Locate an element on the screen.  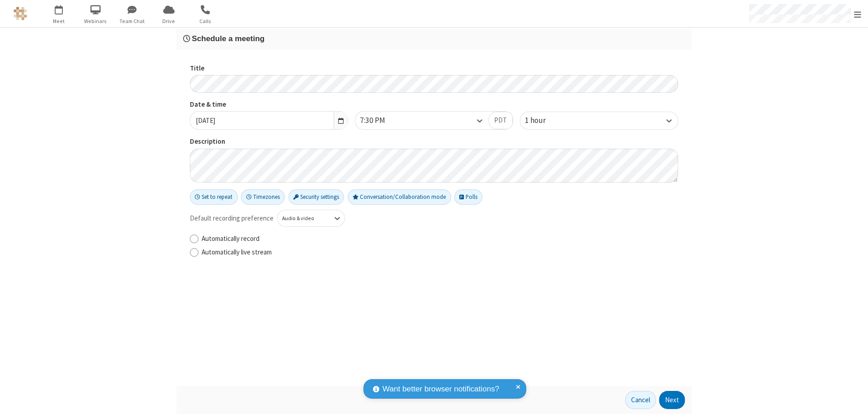
label: Automatically record is located at coordinates (440, 238).